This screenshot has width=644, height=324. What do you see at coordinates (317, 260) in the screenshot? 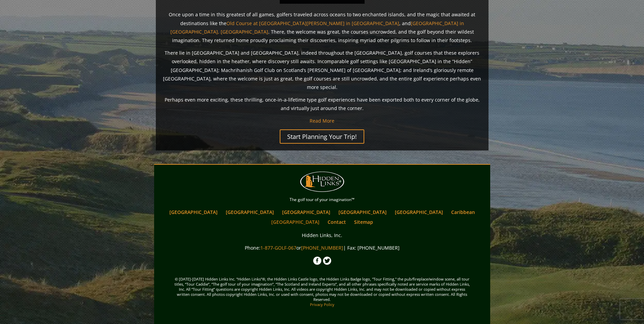
I see `img: Facebook` at bounding box center [317, 260].